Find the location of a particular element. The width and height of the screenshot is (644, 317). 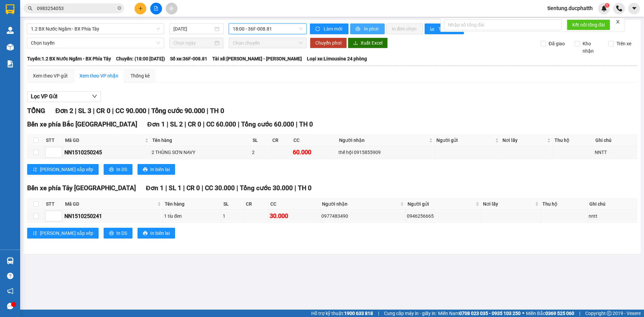

button: printerIn phơi is located at coordinates (367, 29).